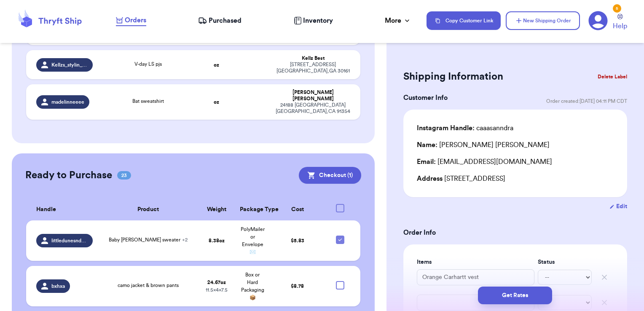  Describe the element at coordinates (252, 241) in the screenshot. I see `span: PolyMailer or Envelope ✉️` at that location.